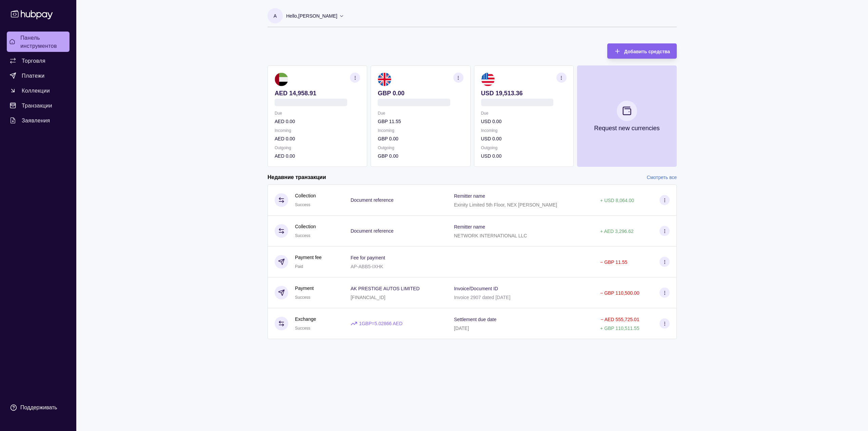  I want to click on button: Добавить средства, so click(641, 50).